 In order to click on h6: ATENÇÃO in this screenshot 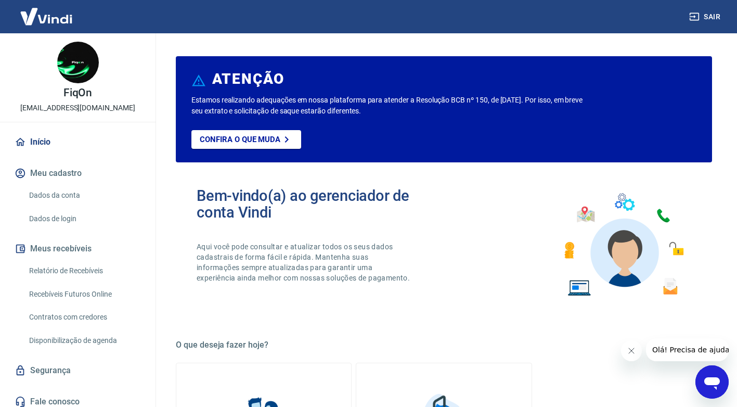, I will do `click(248, 79)`.